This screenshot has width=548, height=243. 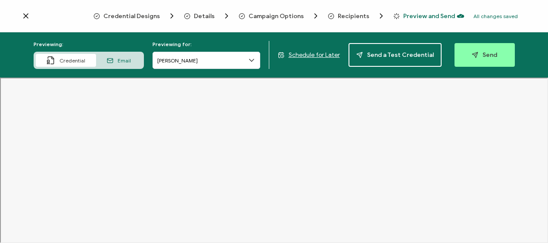 What do you see at coordinates (72, 60) in the screenshot?
I see `span: Credential` at bounding box center [72, 60].